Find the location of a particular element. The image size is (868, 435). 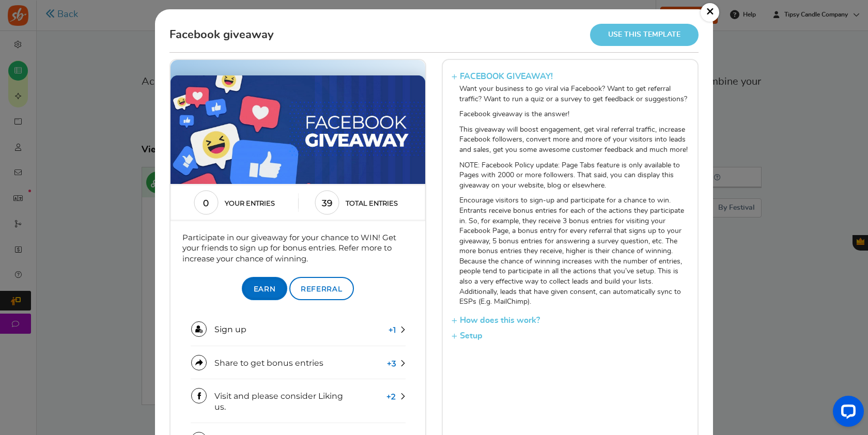

a: Use this template is located at coordinates (644, 35).